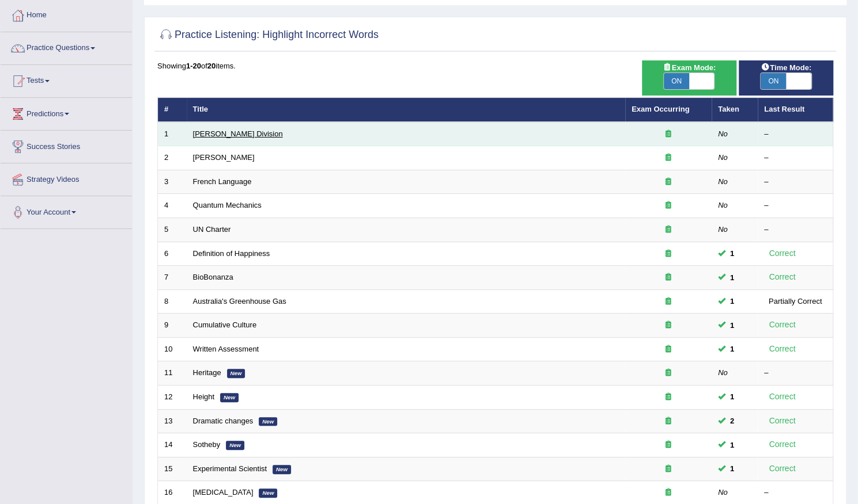 This screenshot has height=504, width=858. I want to click on a: Australia's Greenhouse Gas, so click(240, 301).